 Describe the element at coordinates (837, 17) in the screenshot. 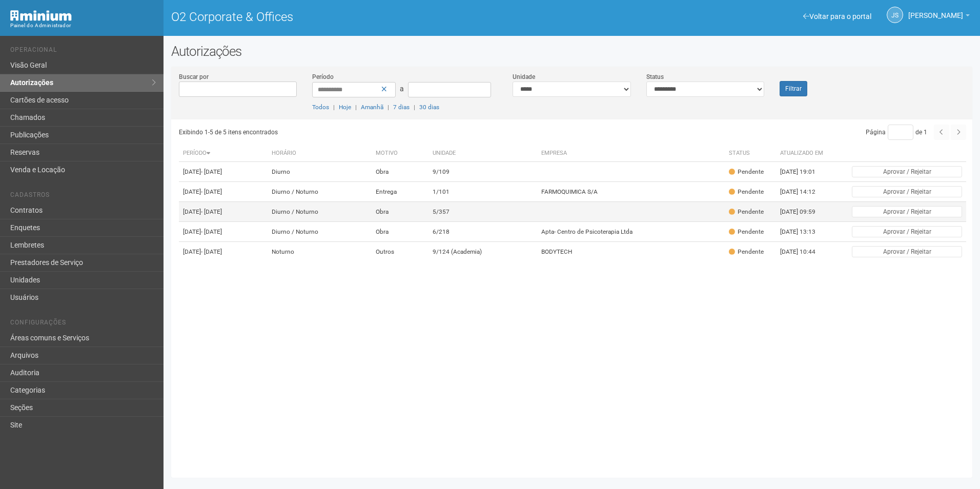

I see `a: Voltar para o portal` at that location.